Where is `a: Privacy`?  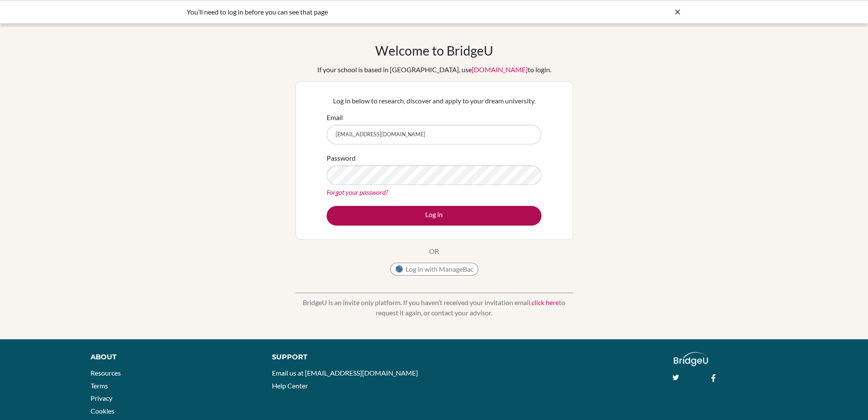 a: Privacy is located at coordinates (101, 398).